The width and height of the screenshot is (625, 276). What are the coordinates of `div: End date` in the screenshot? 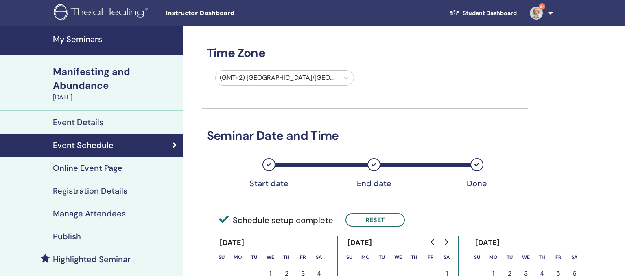 It's located at (374, 183).